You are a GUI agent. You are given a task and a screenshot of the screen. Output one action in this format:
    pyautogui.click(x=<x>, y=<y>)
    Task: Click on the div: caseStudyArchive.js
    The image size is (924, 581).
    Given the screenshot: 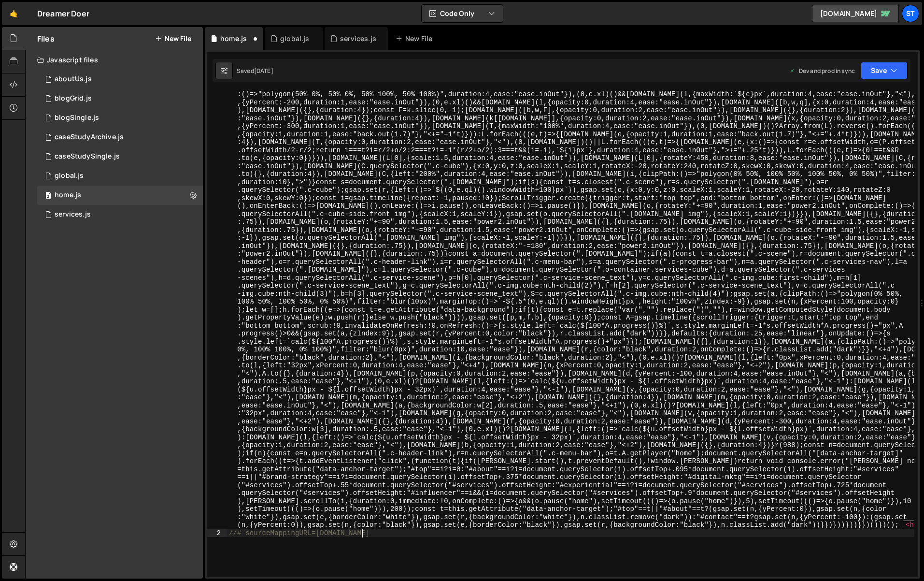 What is the action you would take?
    pyautogui.click(x=89, y=137)
    